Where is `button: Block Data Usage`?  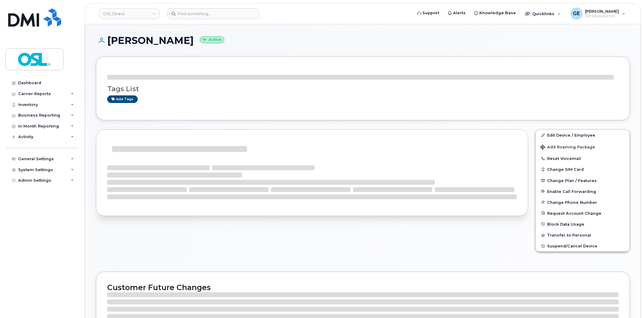 button: Block Data Usage is located at coordinates (582, 224).